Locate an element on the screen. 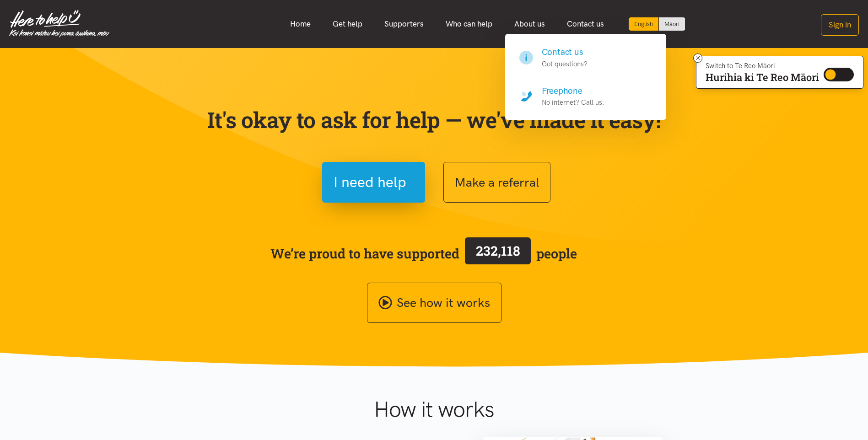 The width and height of the screenshot is (868, 440). h1: How it works is located at coordinates (434, 409).